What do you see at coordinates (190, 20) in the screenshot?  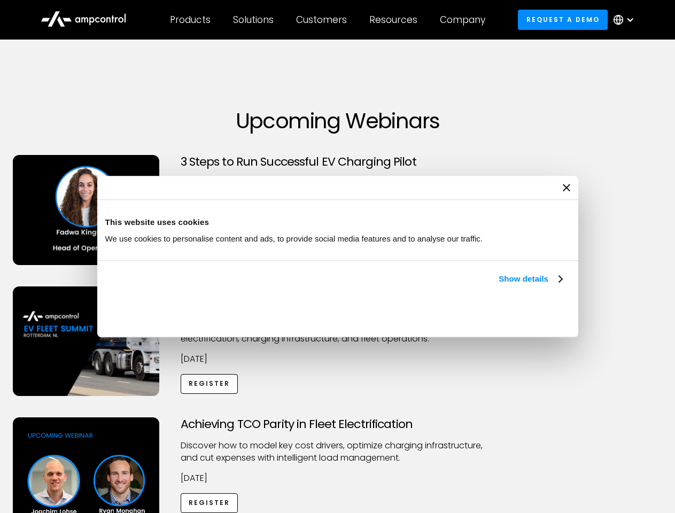 I see `div: Products` at bounding box center [190, 20].